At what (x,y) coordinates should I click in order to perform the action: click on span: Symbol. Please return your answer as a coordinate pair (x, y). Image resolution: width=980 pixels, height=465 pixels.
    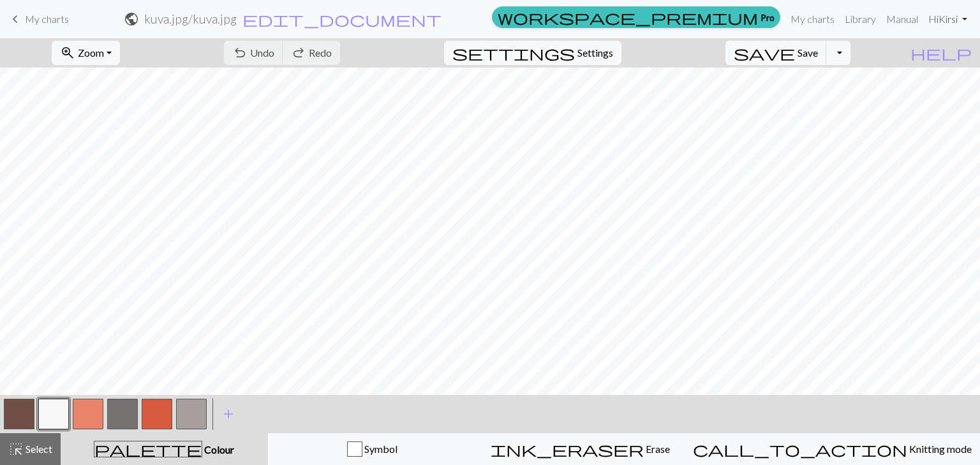
    Looking at the image, I should click on (380, 448).